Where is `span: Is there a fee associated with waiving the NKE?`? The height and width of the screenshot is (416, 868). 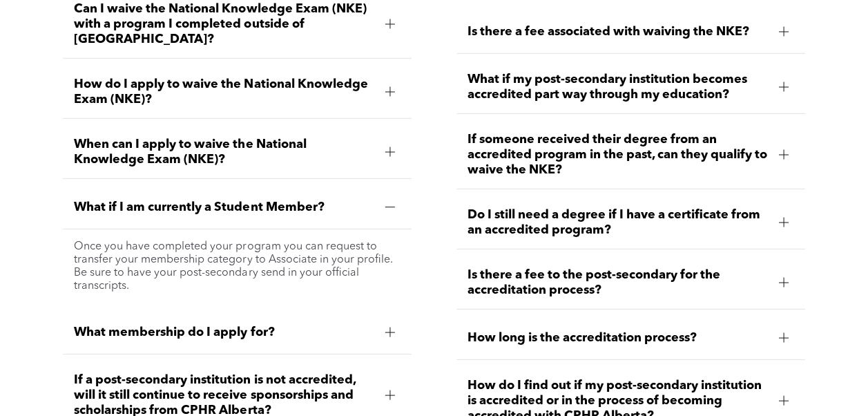
span: Is there a fee associated with waiving the NKE? is located at coordinates (617, 32).